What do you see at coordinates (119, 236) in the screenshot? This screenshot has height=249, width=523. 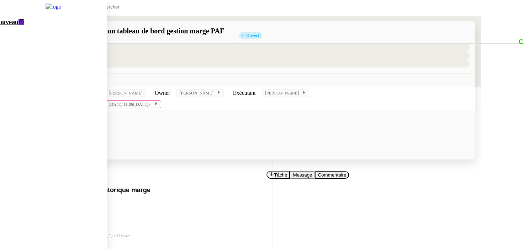 I see `span: il y a 15 heures` at bounding box center [119, 236].